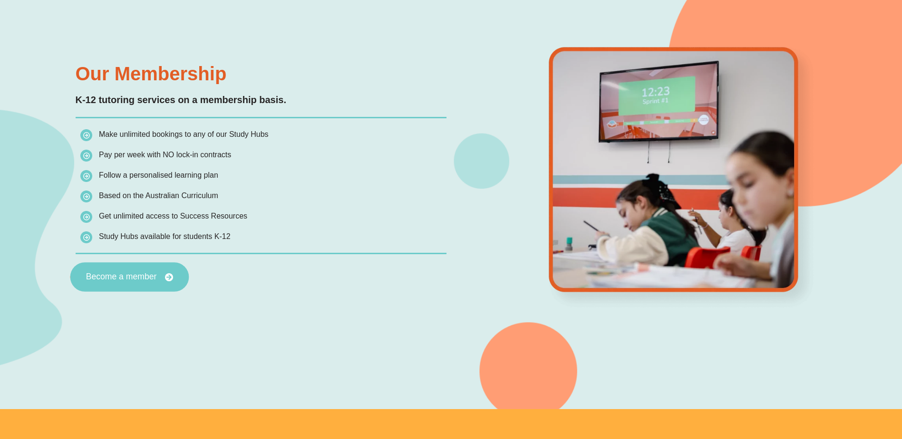 Image resolution: width=902 pixels, height=439 pixels. I want to click on span: Get unlimited access to Success Resources, so click(173, 216).